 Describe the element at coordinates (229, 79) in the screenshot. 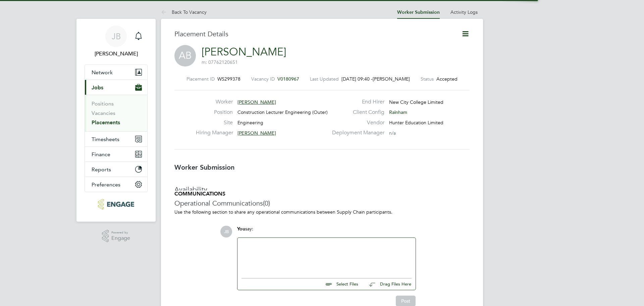

I see `span: WS299378` at that location.